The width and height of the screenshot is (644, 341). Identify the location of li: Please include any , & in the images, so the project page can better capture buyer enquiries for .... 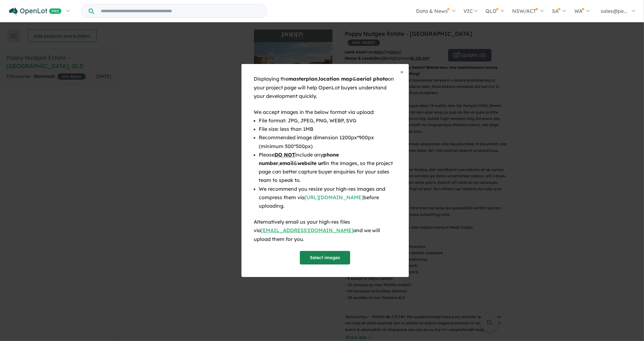
(327, 168).